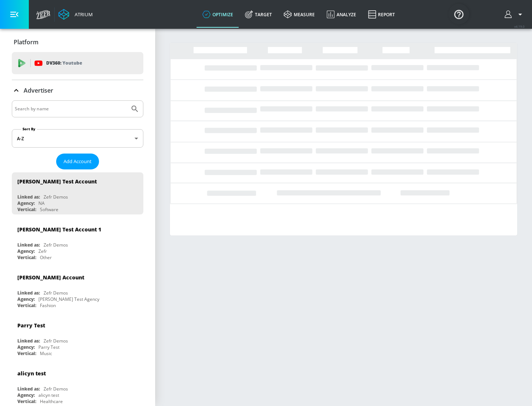 Image resolution: width=532 pixels, height=406 pixels. I want to click on p: DV360:, so click(64, 63).